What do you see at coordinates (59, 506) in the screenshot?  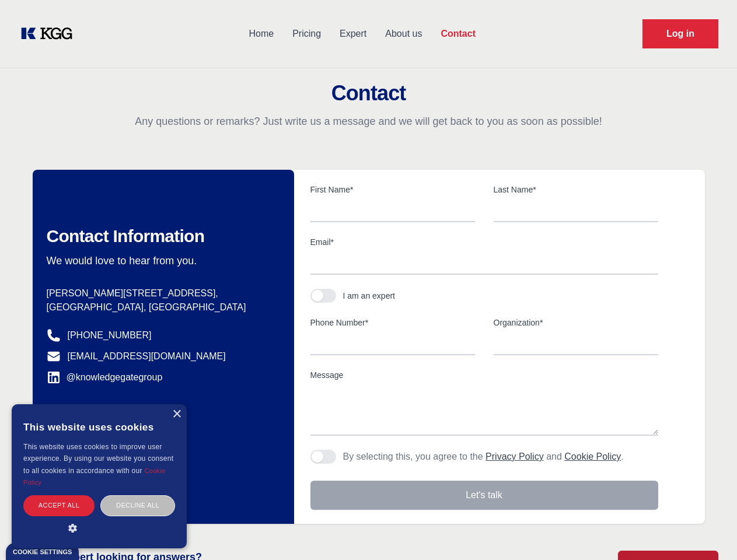 I see `div: Accept all` at bounding box center [59, 506].